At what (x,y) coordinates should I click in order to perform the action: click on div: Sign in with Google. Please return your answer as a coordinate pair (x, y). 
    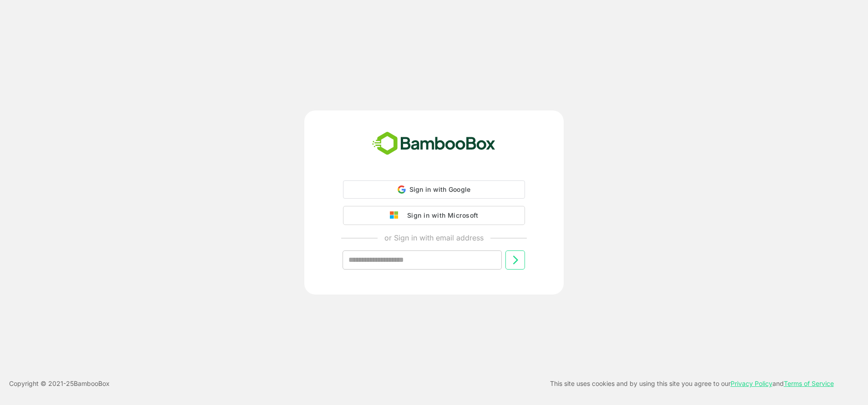
    Looking at the image, I should click on (434, 190).